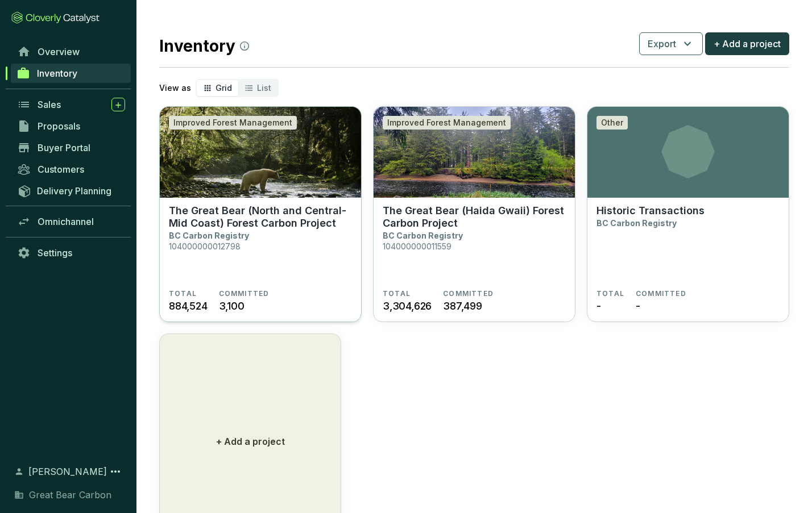 Image resolution: width=812 pixels, height=513 pixels. I want to click on a: Sales, so click(71, 105).